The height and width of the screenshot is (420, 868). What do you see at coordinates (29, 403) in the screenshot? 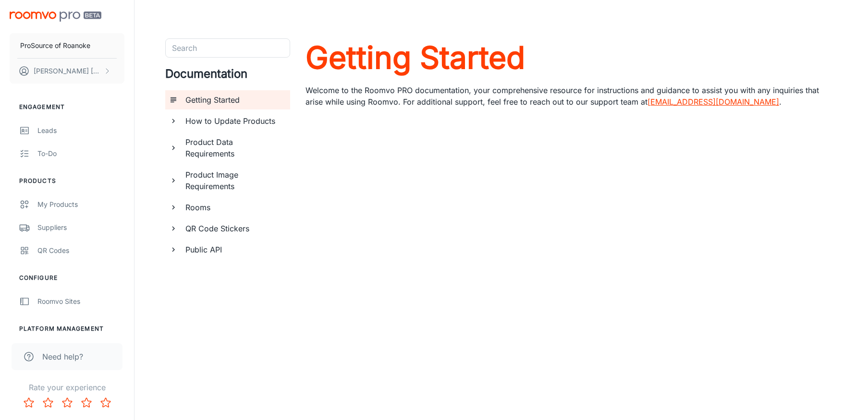
I see `button: Rate 1 star` at bounding box center [29, 403].